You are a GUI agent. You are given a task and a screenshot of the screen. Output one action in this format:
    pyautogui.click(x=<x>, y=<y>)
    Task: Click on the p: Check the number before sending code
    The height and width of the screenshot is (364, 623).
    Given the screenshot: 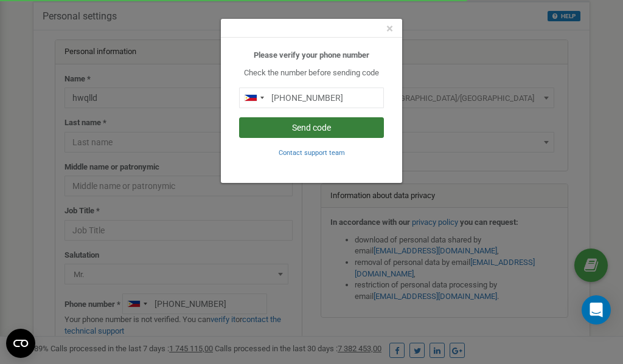 What is the action you would take?
    pyautogui.click(x=312, y=73)
    